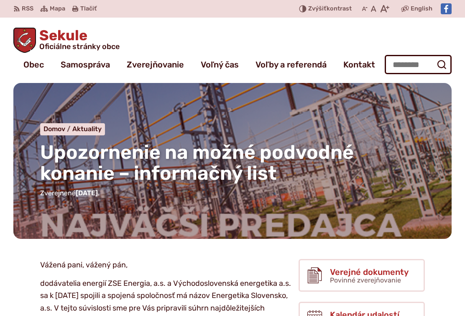  I want to click on a: Voľný čas, so click(220, 64).